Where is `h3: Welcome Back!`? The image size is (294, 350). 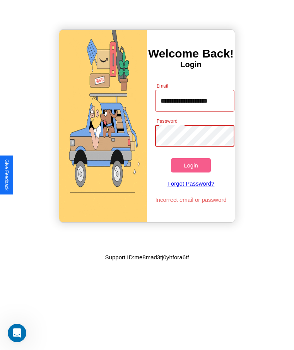
h3: Welcome Back! is located at coordinates (190, 54).